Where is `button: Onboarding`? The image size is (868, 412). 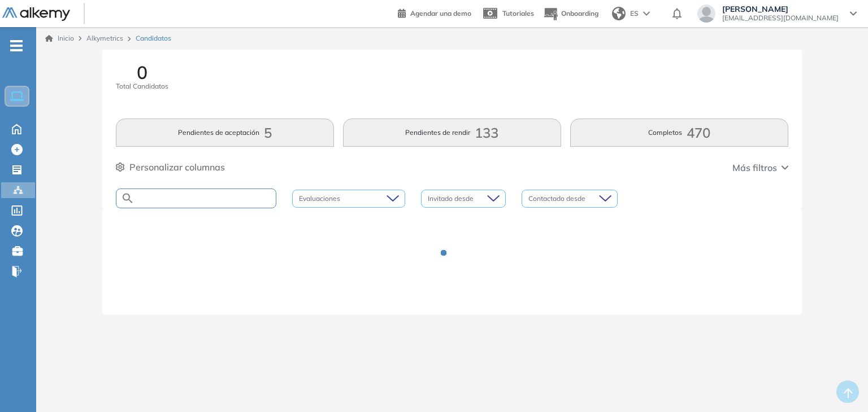 button: Onboarding is located at coordinates (571, 13).